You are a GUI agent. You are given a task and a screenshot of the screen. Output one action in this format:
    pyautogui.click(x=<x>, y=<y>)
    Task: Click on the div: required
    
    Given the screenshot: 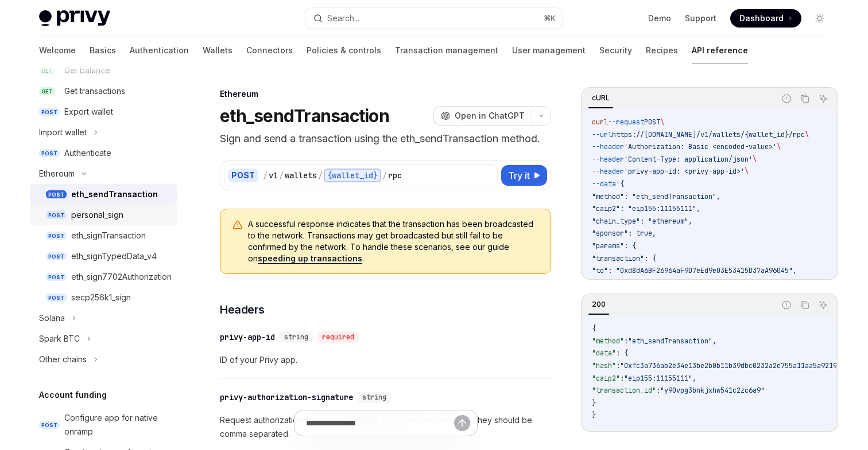 What is the action you would take?
    pyautogui.click(x=338, y=337)
    